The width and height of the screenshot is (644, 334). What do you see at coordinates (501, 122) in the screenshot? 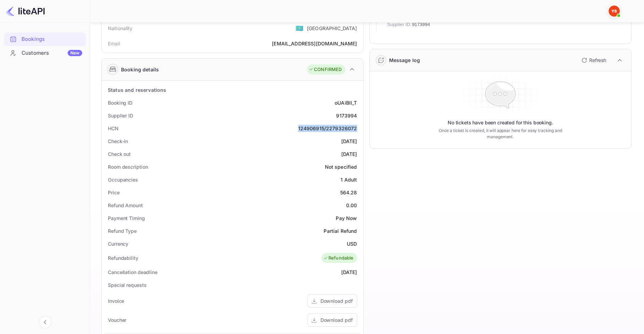
I see `p: No tickets have been created for this booking.` at bounding box center [501, 122].